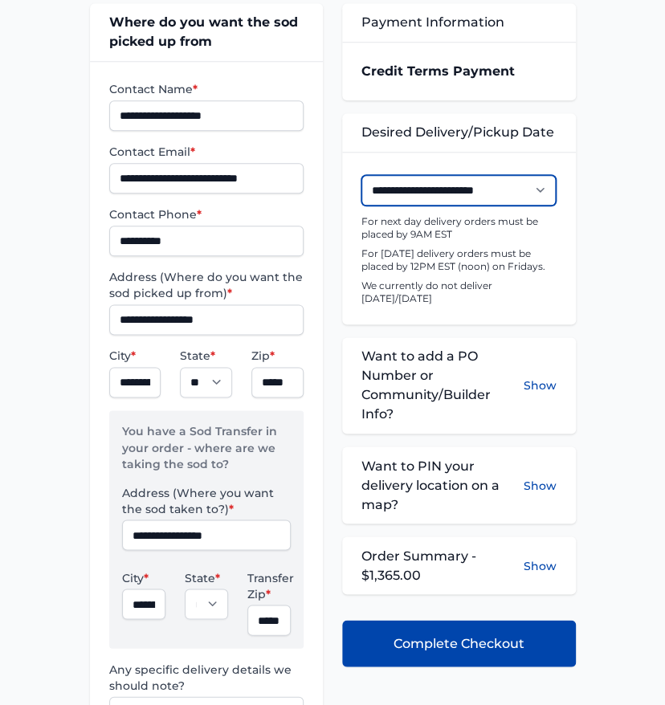 The height and width of the screenshot is (705, 665). I want to click on label: Contact Name, so click(206, 89).